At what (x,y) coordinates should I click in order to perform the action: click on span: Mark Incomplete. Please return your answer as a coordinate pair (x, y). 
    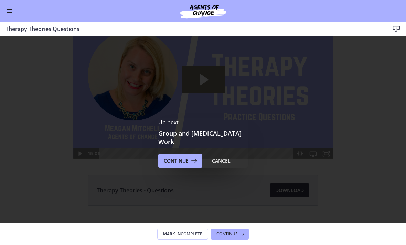
    Looking at the image, I should click on (182, 234).